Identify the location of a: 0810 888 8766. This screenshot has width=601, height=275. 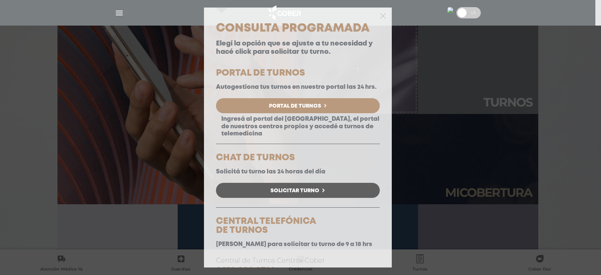
(245, 270).